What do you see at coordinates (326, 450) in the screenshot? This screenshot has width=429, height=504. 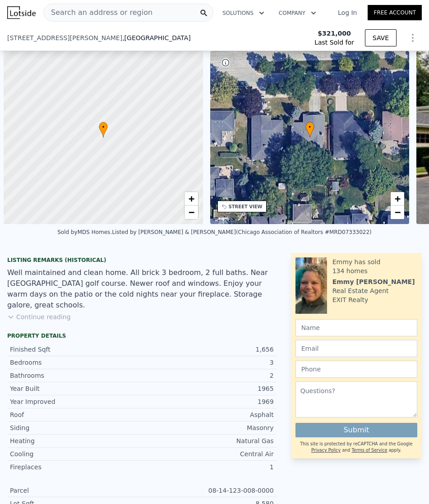 I see `a: Privacy Policy` at bounding box center [326, 450].